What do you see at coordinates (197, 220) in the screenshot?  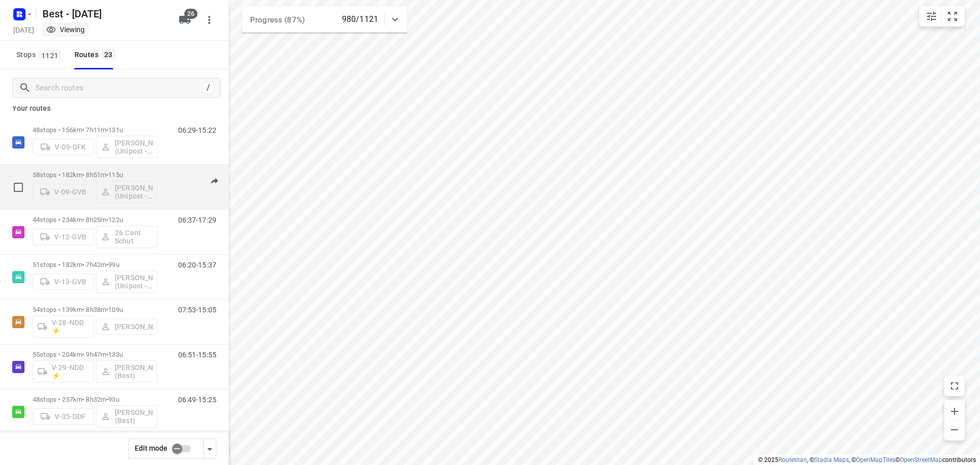 I see `p: 06:37-17:29` at bounding box center [197, 220].